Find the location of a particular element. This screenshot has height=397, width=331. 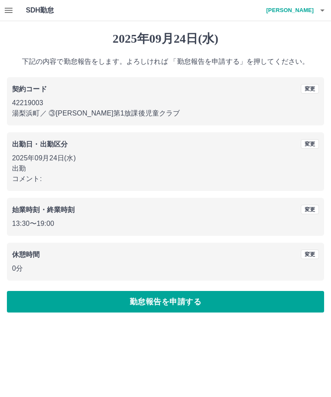

button: 勤怠報告を申請する is located at coordinates (165, 301).